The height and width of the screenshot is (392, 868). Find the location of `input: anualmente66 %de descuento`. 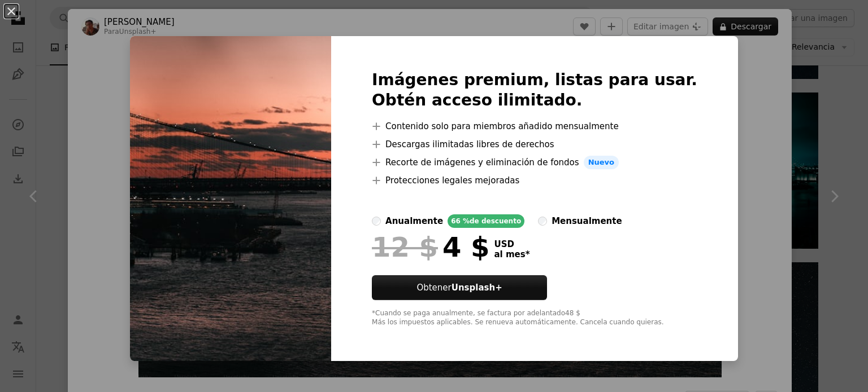

input: anualmente66 %de descuento is located at coordinates (376, 221).